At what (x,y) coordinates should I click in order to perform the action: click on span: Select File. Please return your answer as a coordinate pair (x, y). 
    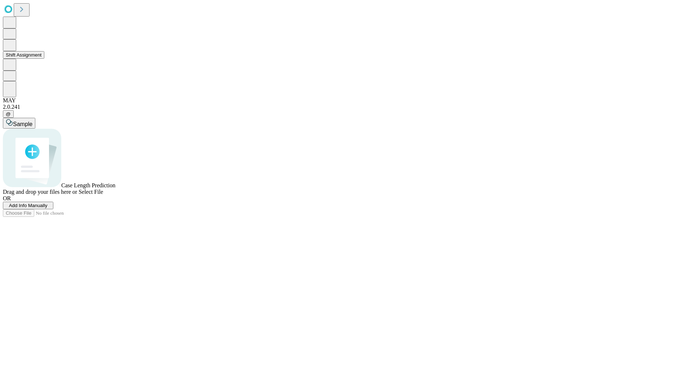
    Looking at the image, I should click on (91, 192).